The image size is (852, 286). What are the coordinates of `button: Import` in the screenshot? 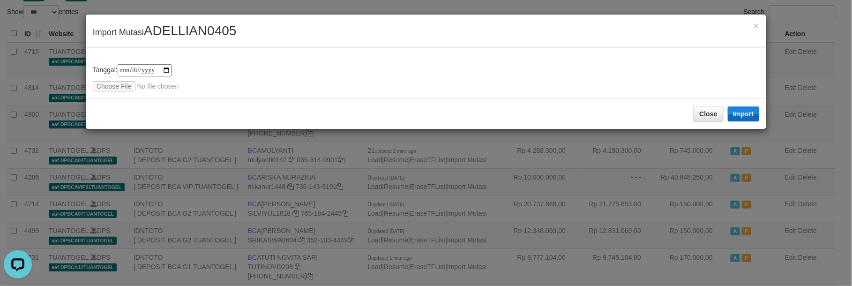 It's located at (744, 114).